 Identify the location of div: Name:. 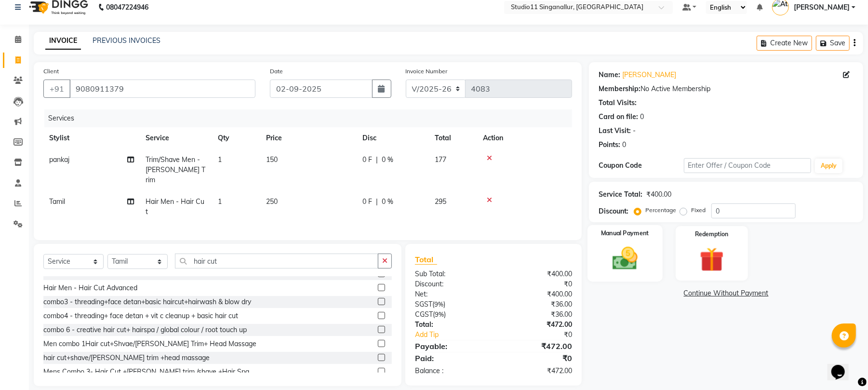
(609, 75).